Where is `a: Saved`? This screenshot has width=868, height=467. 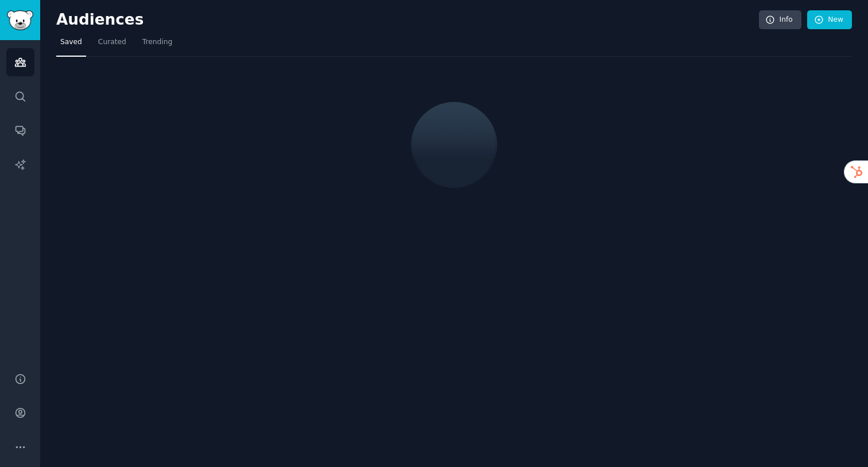
a: Saved is located at coordinates (71, 45).